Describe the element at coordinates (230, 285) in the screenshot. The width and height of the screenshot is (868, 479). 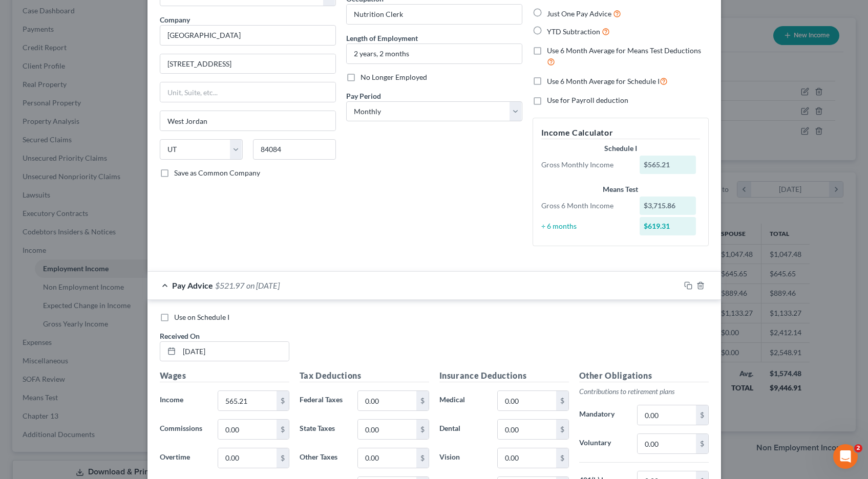
I see `span: $521.97` at that location.